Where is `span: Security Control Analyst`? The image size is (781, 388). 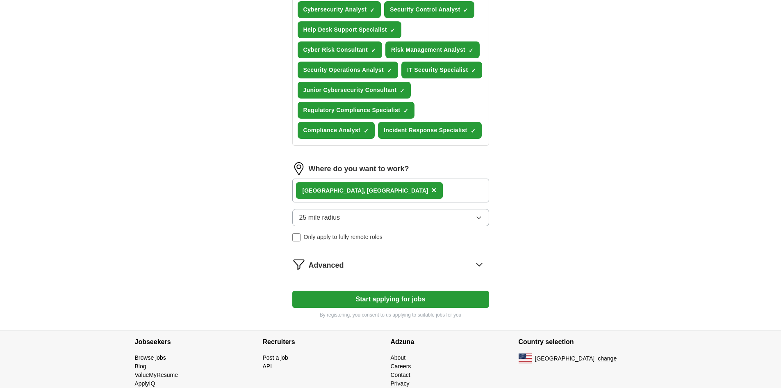
span: Security Control Analyst is located at coordinates (425, 9).